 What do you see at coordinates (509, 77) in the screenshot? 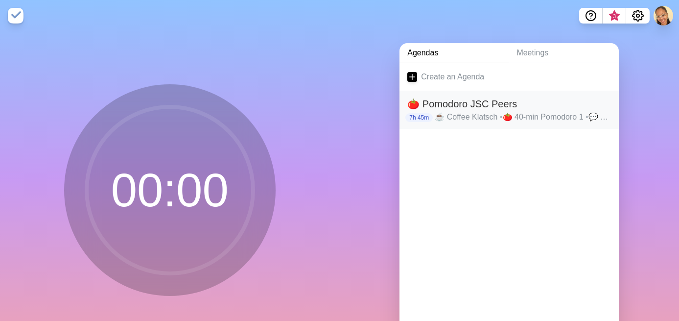
I see `a: Create an Agenda` at bounding box center [509, 77].